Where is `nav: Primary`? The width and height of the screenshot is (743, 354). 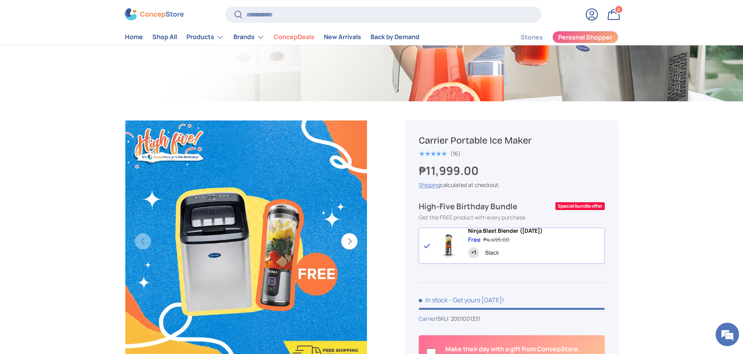 nav: Primary is located at coordinates (272, 37).